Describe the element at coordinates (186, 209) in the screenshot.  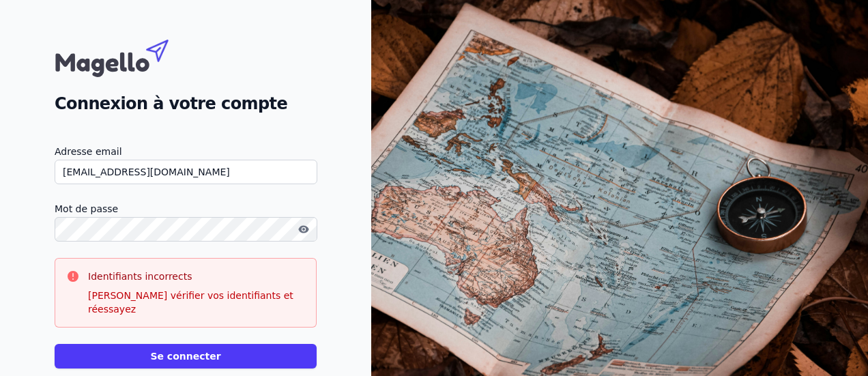
I see `label: Mot de passe` at that location.